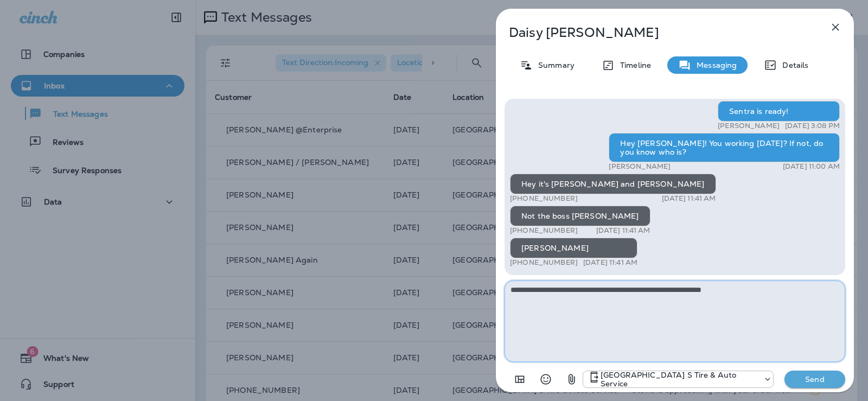  What do you see at coordinates (815, 380) in the screenshot?
I see `button: Send` at bounding box center [815, 380].